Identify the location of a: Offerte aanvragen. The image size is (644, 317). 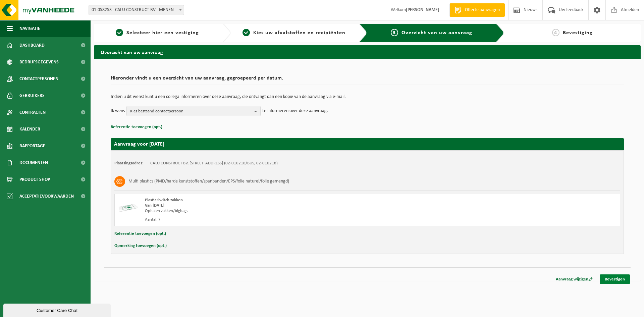
(477, 10).